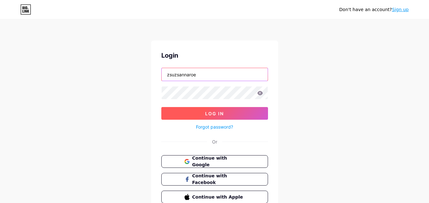 Image resolution: width=429 pixels, height=203 pixels. Describe the element at coordinates (215, 180) in the screenshot. I see `a: Continue with Facebook` at that location.